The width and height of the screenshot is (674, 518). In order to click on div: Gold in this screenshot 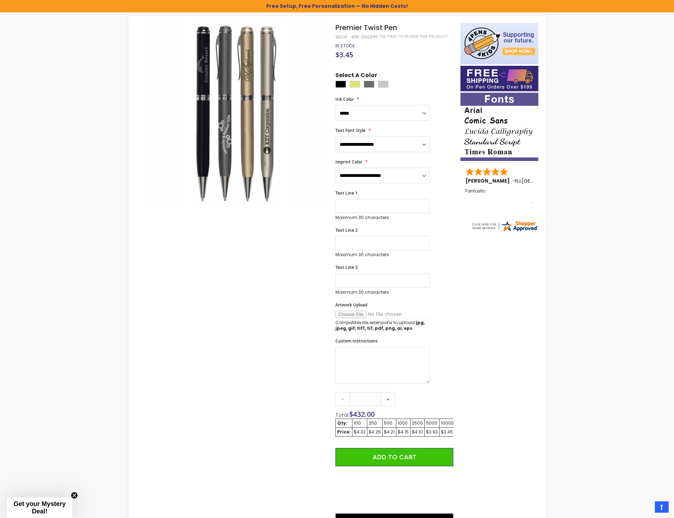, I will do `click(355, 84)`.